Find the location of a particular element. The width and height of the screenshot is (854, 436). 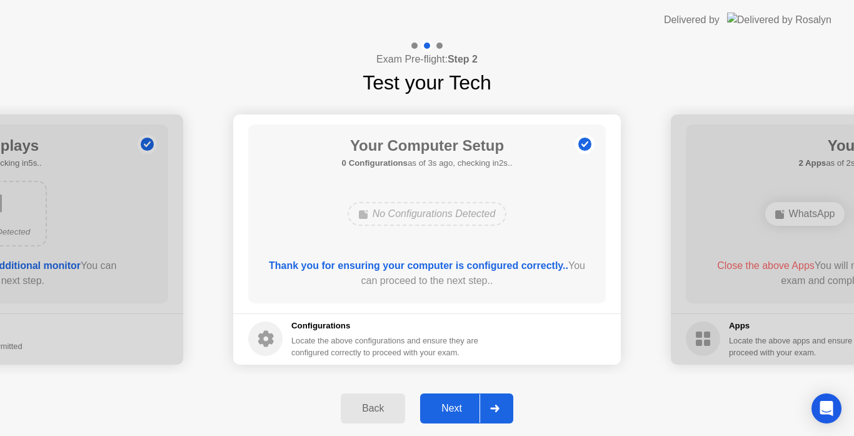

b: Step 2 is located at coordinates (463, 59).